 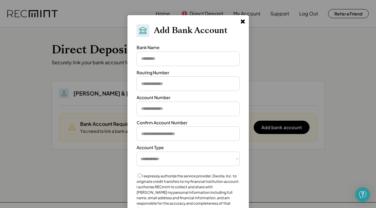 I want to click on div: Open Intercom Messenger, so click(x=363, y=195).